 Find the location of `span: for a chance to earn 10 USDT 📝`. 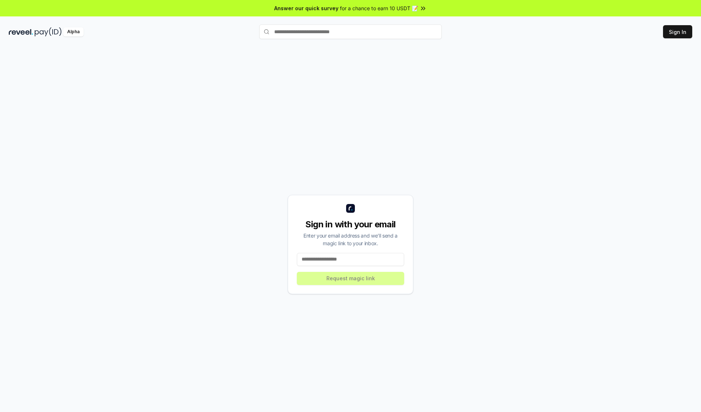

span: for a chance to earn 10 USDT 📝 is located at coordinates (379, 8).